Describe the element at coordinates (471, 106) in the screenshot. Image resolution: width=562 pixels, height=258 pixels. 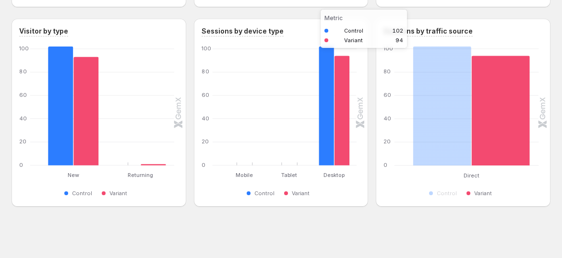
I see `g: Direct: Control 102,Variant 94` at that location.